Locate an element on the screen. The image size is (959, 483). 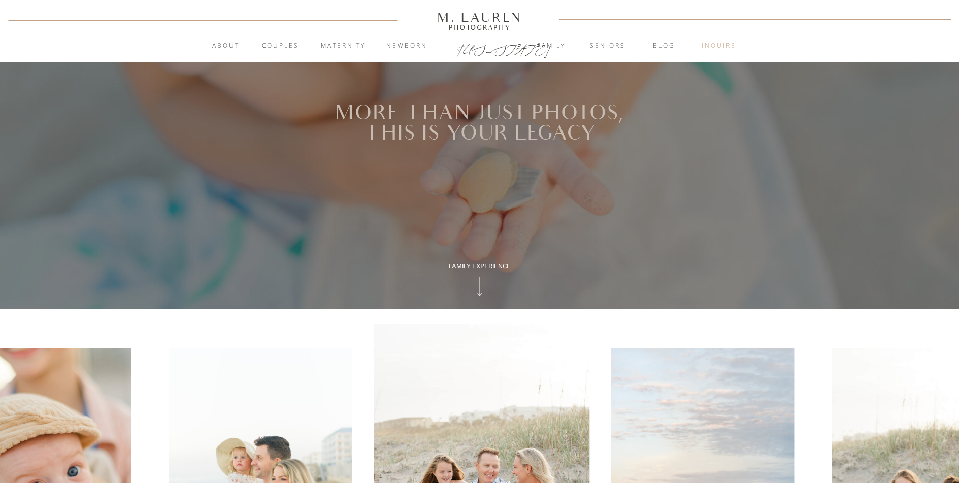
div: Family Experience is located at coordinates (480, 267).